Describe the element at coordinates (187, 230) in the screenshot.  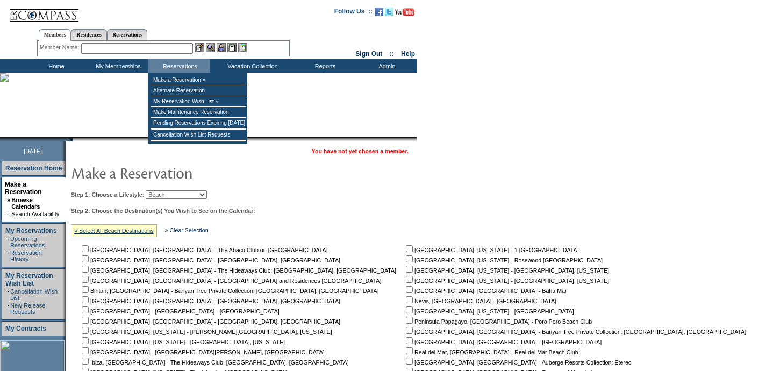
I see `a: » Clear Selection` at that location.